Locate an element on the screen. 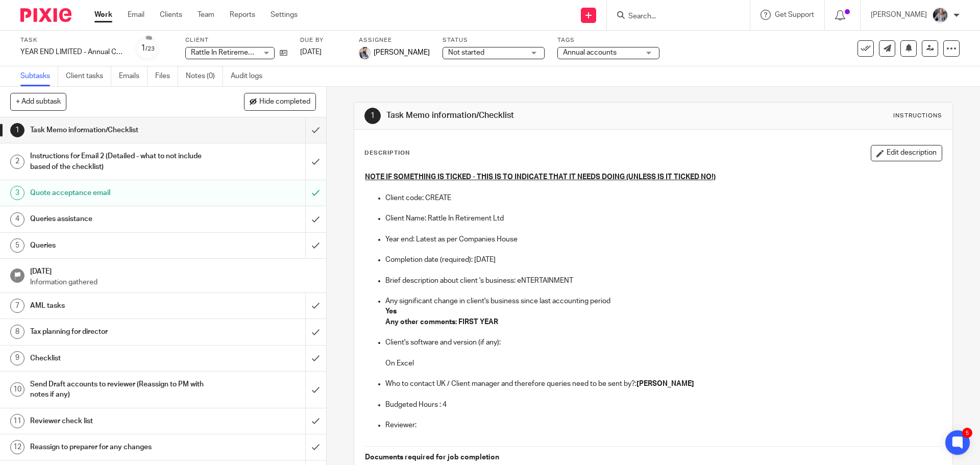  div: 12 is located at coordinates (18, 447).